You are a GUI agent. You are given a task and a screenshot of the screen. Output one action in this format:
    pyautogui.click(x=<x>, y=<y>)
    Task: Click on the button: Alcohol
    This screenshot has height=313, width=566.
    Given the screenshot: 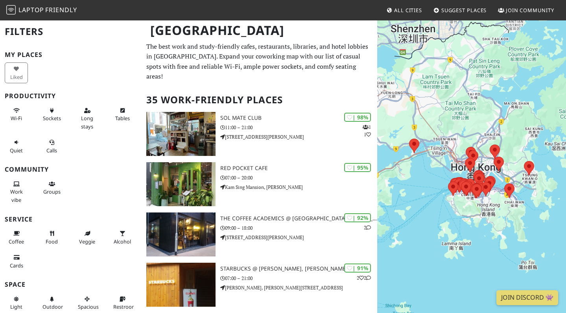 What is the action you would take?
    pyautogui.click(x=122, y=237)
    